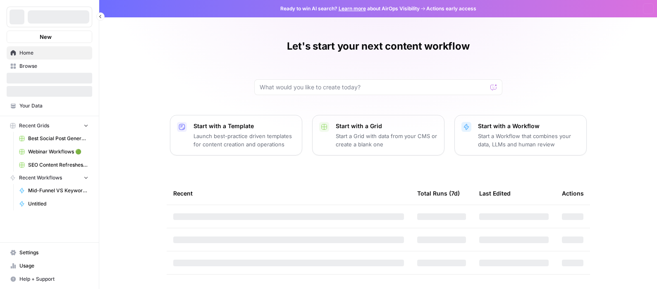 This screenshot has width=657, height=289. I want to click on a: Settings, so click(49, 253).